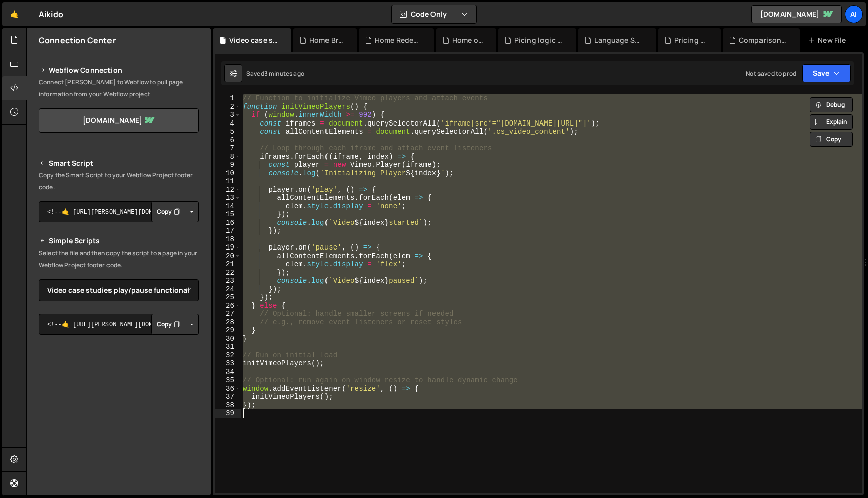 Image resolution: width=868 pixels, height=498 pixels. I want to click on div: Pricing Logic.js, so click(691, 40).